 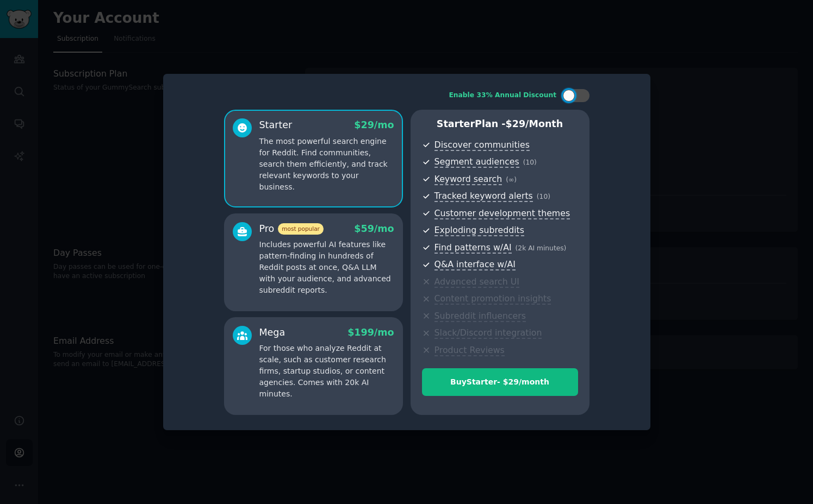 What do you see at coordinates (477, 282) in the screenshot?
I see `span: Advanced search UI` at bounding box center [477, 282].